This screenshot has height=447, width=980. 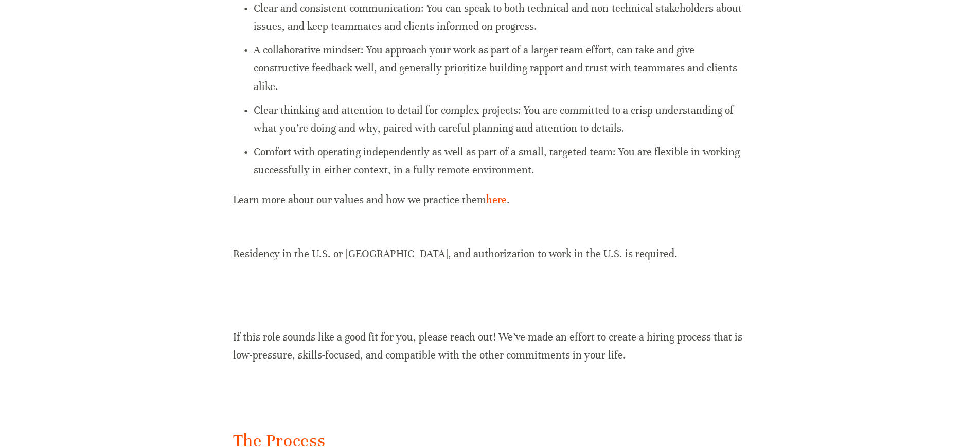 What do you see at coordinates (501, 161) in the screenshot?
I see `p: Comfort with operating independently as well as part of a small, targeted team: You are flexible ...` at bounding box center [501, 161].